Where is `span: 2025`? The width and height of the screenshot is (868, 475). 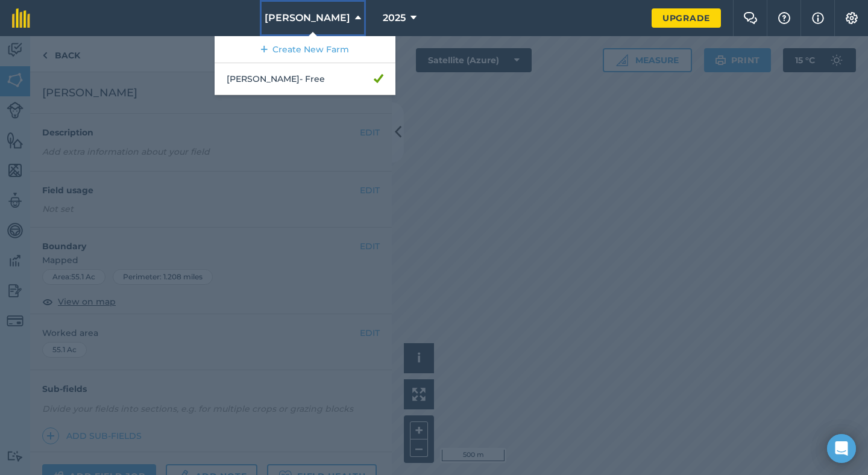 span: 2025 is located at coordinates (394, 18).